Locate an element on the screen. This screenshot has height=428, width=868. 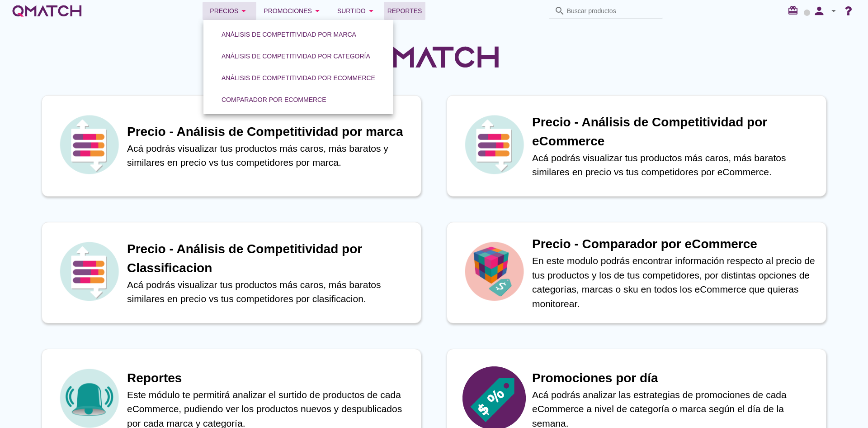
button: Precios is located at coordinates (229, 11).